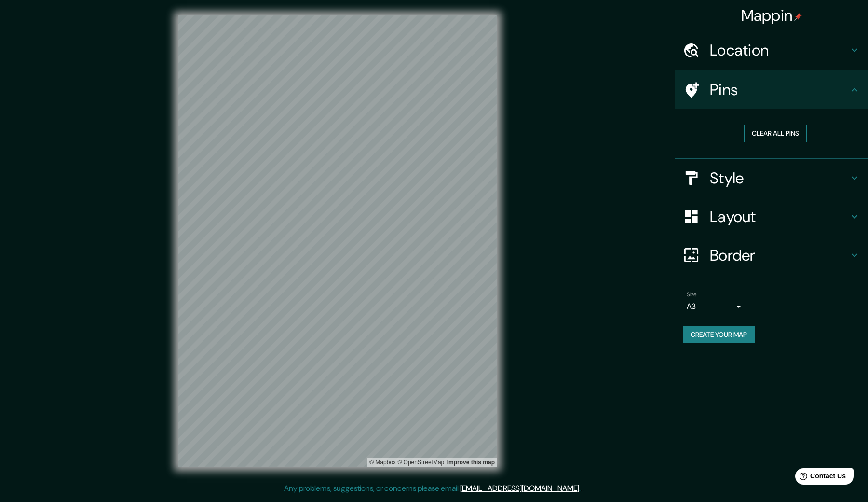  Describe the element at coordinates (421, 462) in the screenshot. I see `a: OpenStreetMap` at that location.